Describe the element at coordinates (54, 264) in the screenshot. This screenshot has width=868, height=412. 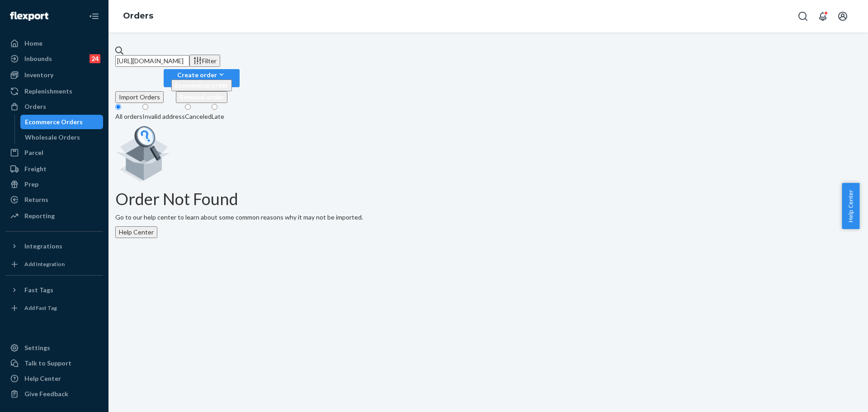
I see `a: Add Integration` at that location.